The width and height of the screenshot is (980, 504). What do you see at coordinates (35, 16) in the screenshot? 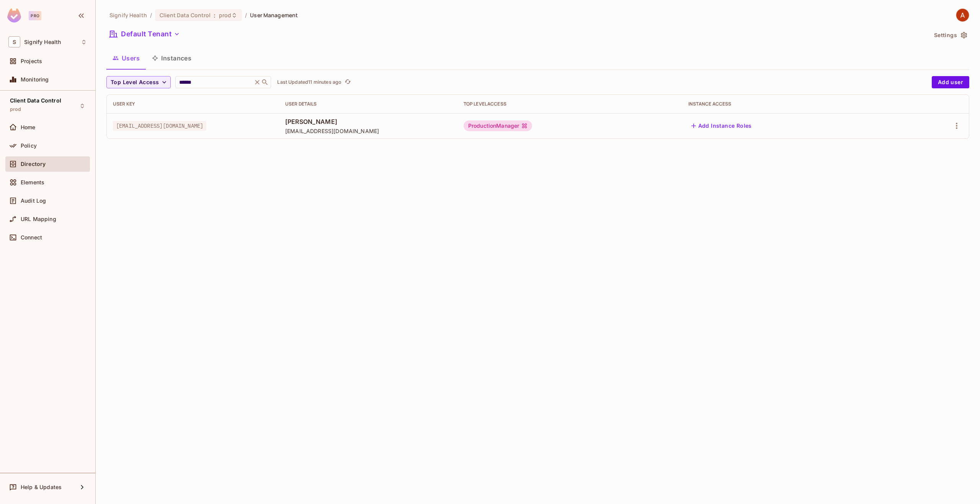
I see `div: Pro` at bounding box center [35, 16].